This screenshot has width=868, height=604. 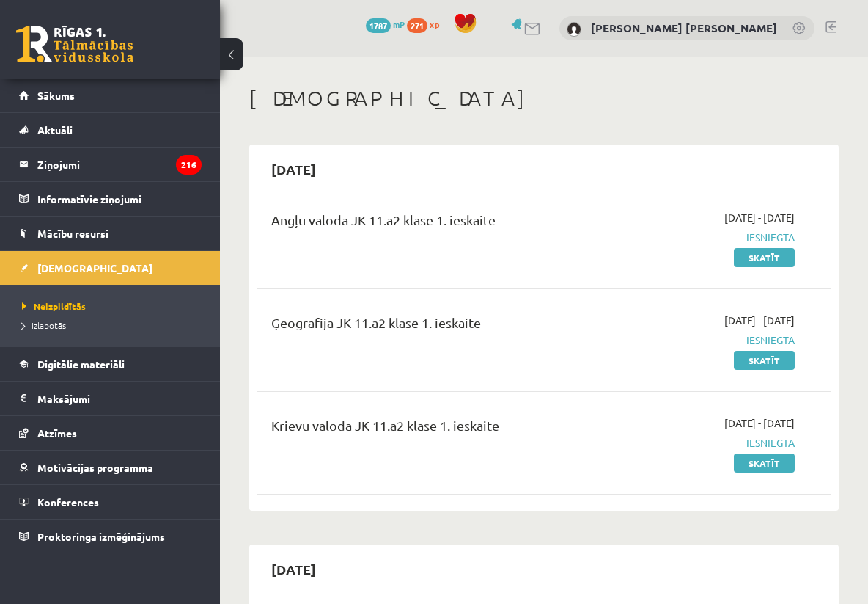 I want to click on i: 216, so click(x=189, y=164).